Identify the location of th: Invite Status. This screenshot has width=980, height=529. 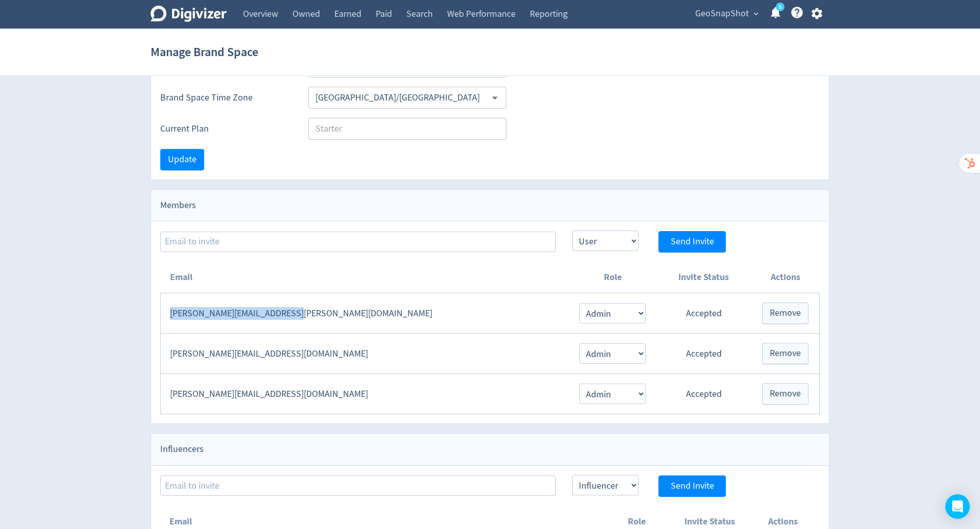
(703, 278).